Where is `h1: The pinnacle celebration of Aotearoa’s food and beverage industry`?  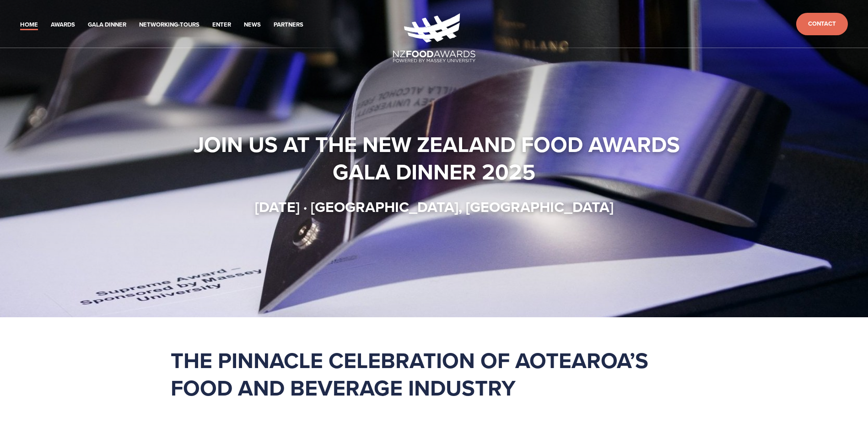
h1: The pinnacle celebration of Aotearoa’s food and beverage industry is located at coordinates (434, 374).